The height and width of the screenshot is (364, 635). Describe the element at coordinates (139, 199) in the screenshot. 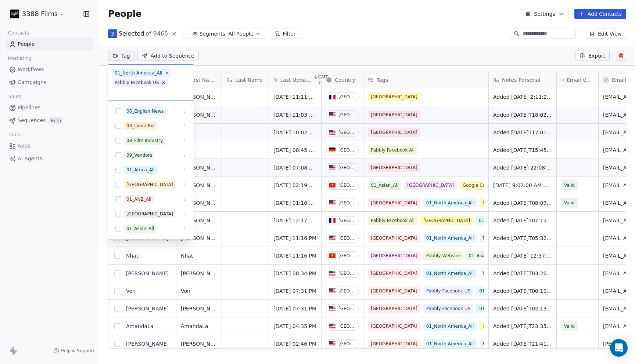

I see `div: 01_ANZ_All` at that location.